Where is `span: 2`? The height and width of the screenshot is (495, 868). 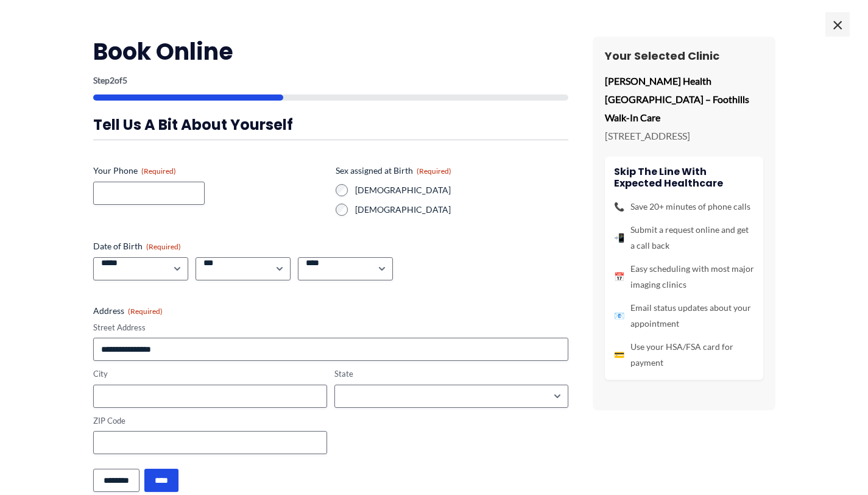
span: 2 is located at coordinates (112, 80).